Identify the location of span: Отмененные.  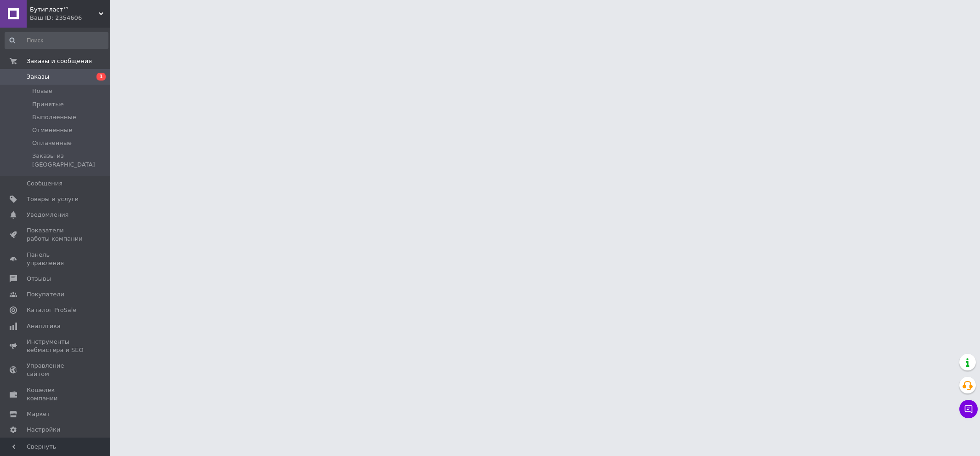
(52, 130).